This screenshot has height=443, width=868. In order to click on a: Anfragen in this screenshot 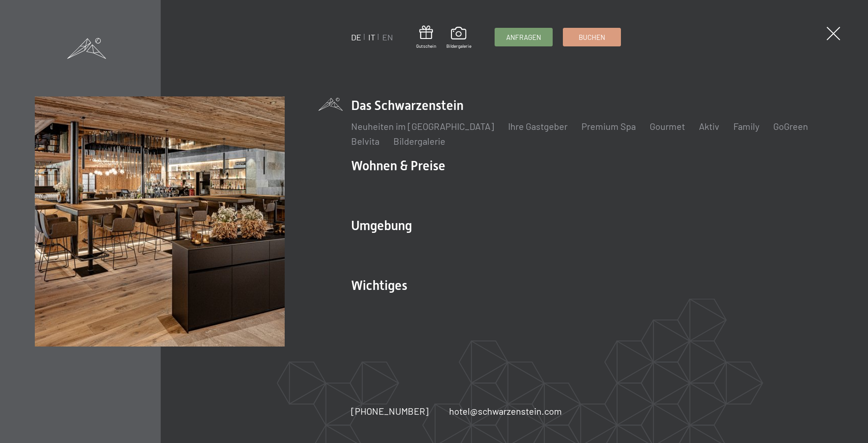, I will do `click(523, 37)`.